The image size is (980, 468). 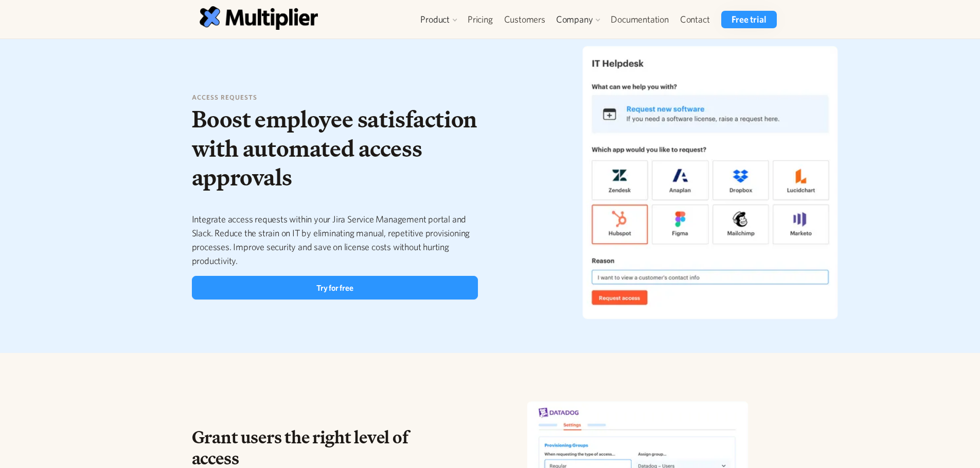 What do you see at coordinates (434, 19) in the screenshot?
I see `div: Product` at bounding box center [434, 19].